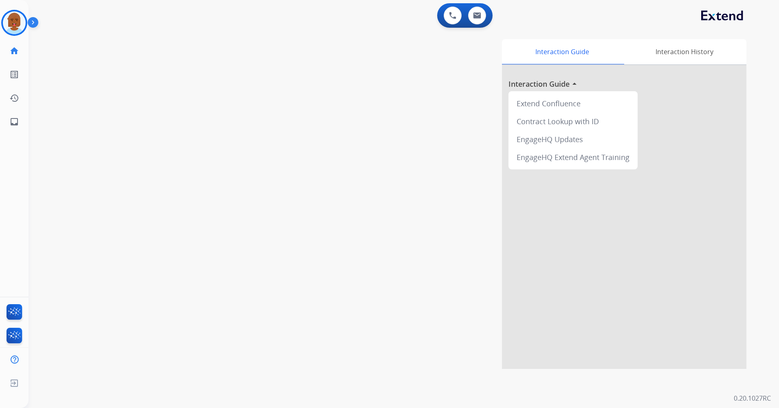  I want to click on div: Extend Confluence, so click(573, 103).